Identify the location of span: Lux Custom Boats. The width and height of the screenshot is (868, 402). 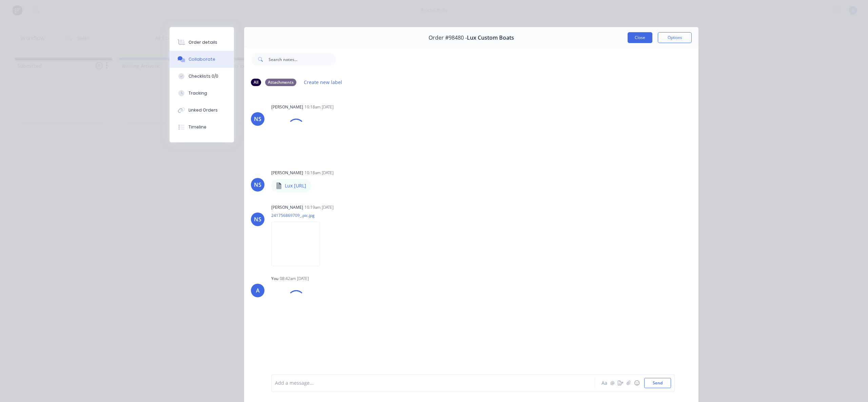
(491, 38).